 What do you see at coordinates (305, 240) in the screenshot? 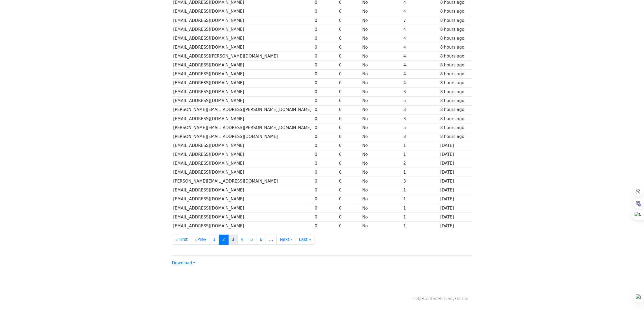
I see `a: Last »` at bounding box center [305, 240].